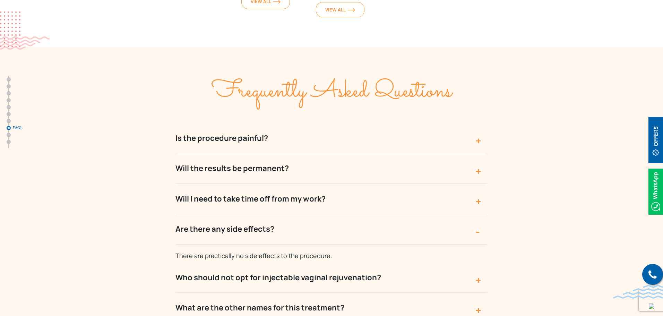 Image resolution: width=663 pixels, height=316 pixels. I want to click on button: Is the procedure painful?, so click(331, 138).